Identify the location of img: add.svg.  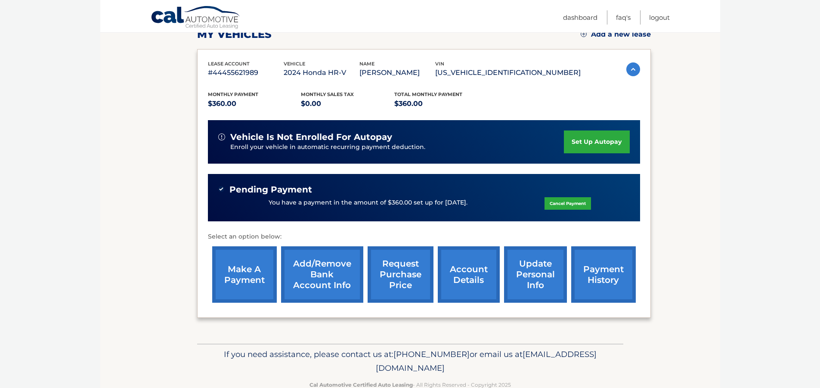
(584, 34).